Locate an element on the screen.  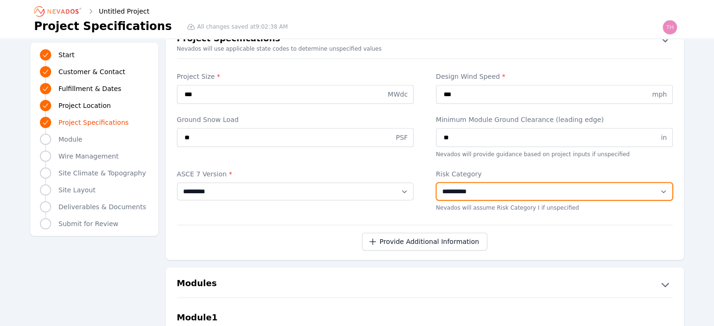
button: Provide Additional Information is located at coordinates (425, 242).